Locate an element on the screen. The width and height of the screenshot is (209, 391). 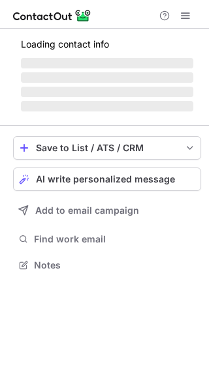
button: AI write personalized message is located at coordinates (107, 179).